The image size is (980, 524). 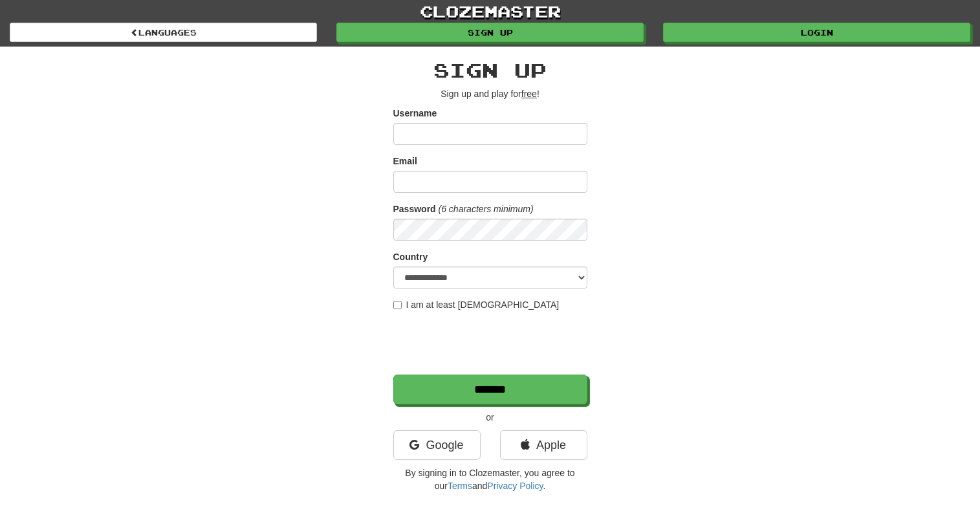 I want to click on em: (6 characters minimum), so click(x=486, y=209).